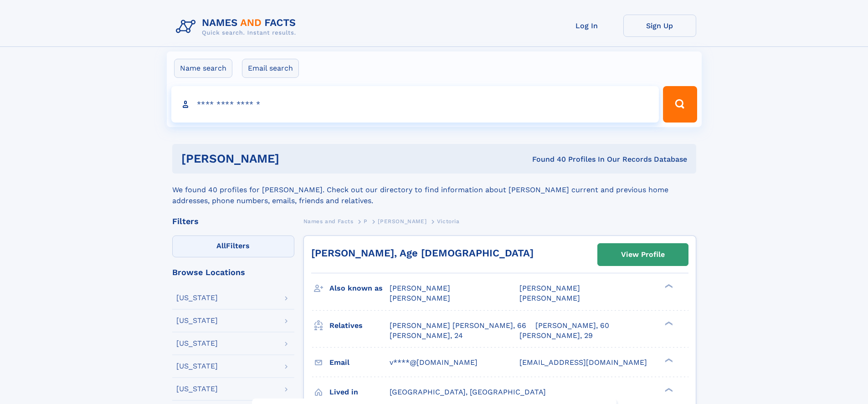 This screenshot has height=404, width=868. Describe the element at coordinates (221, 246) in the screenshot. I see `span: All` at that location.